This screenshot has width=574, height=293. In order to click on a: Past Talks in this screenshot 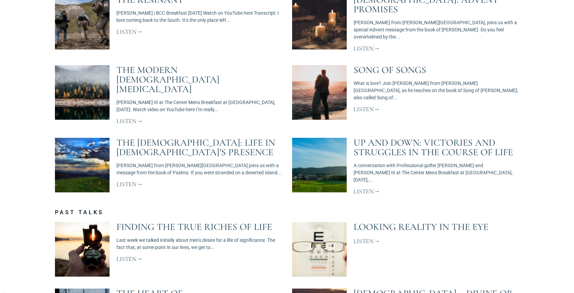, I will do `click(79, 212)`.